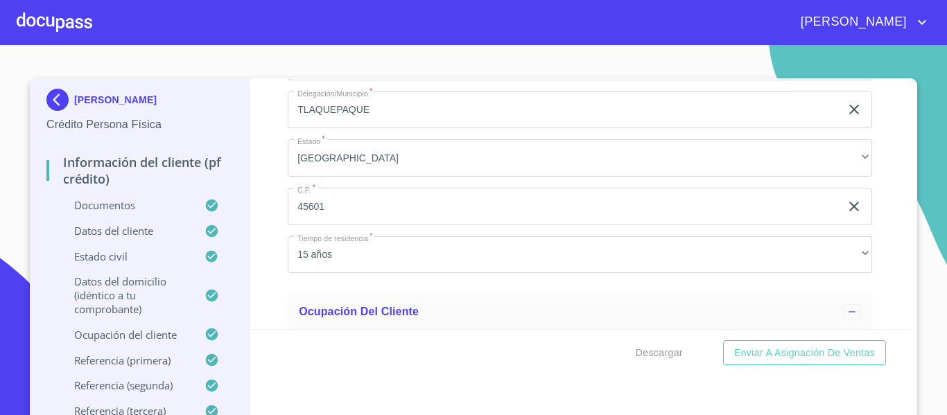 The image size is (947, 415). What do you see at coordinates (580, 255) in the screenshot?
I see `div: 15 años` at bounding box center [580, 255].